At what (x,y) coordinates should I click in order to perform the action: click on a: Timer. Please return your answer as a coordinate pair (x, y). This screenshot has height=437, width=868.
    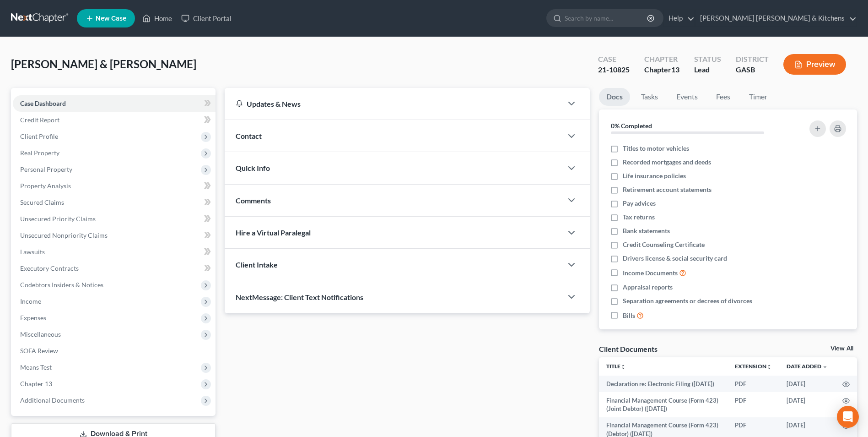
    Looking at the image, I should click on (758, 97).